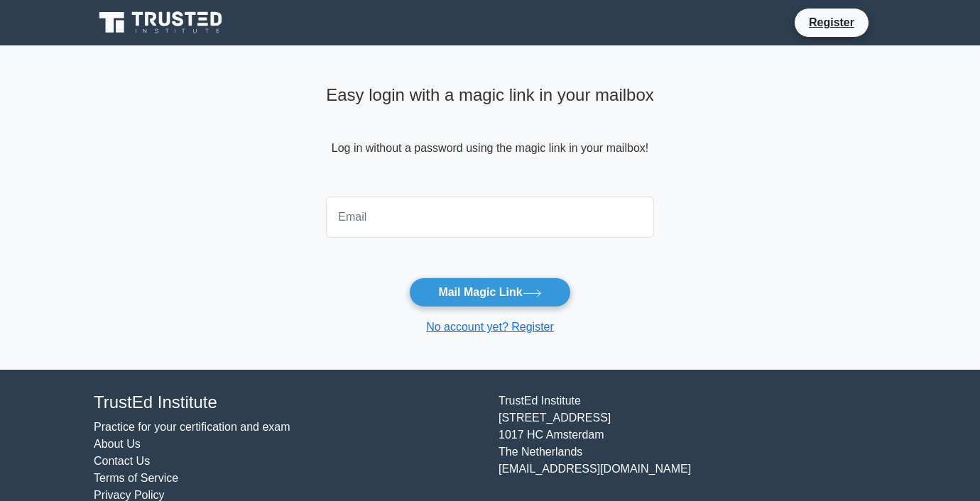  Describe the element at coordinates (117, 444) in the screenshot. I see `a: About Us` at that location.